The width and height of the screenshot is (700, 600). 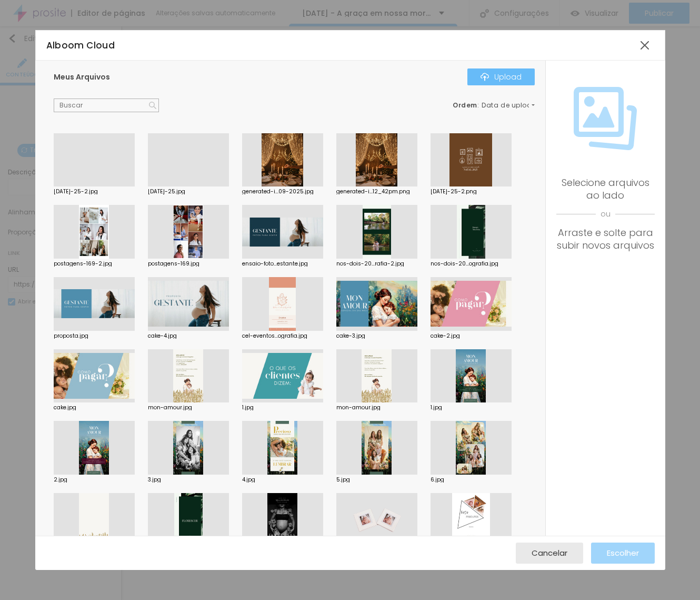 What do you see at coordinates (605, 214) in the screenshot?
I see `span: ou` at bounding box center [605, 214].